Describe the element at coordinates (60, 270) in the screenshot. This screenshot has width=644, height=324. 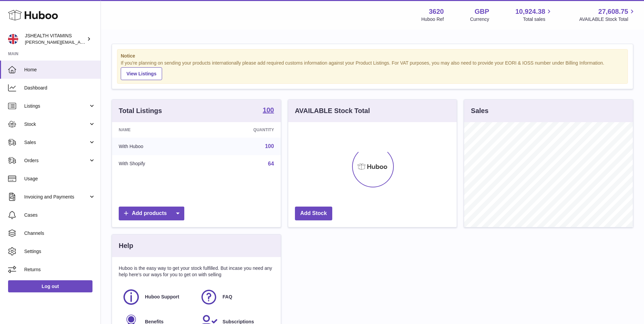
I see `span: Returns` at that location.